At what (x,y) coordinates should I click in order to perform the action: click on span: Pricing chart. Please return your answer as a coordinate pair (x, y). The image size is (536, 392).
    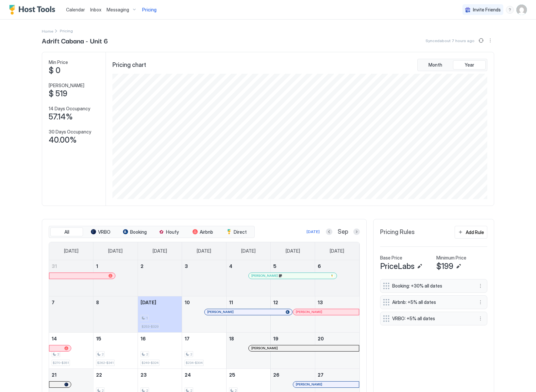
    Looking at the image, I should click on (129, 65).